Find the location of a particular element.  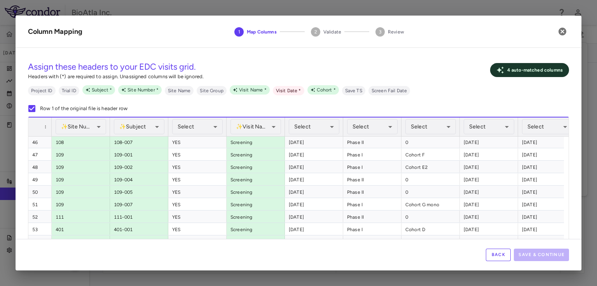

div: 51 is located at coordinates (40, 204).